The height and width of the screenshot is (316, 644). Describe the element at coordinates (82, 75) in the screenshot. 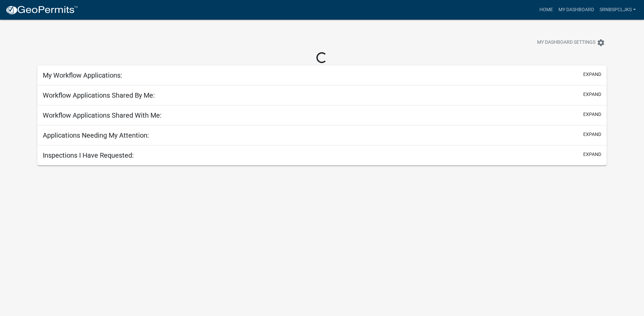

I see `h5: My Workflow Applications:` at that location.